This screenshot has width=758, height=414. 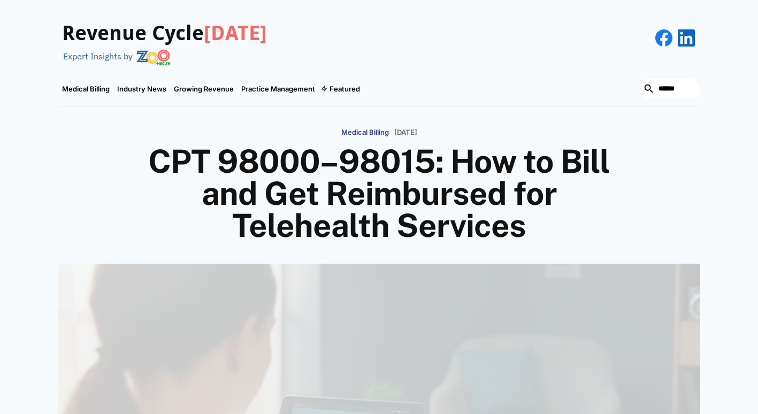 What do you see at coordinates (204, 89) in the screenshot?
I see `a: Growing Revenue` at bounding box center [204, 89].